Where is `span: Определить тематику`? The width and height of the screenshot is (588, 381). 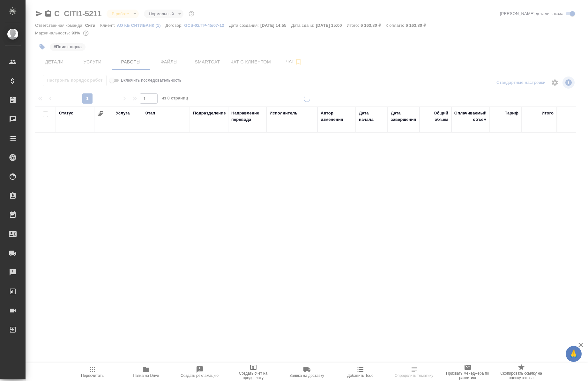
span: Определить тематику is located at coordinates (414, 376).